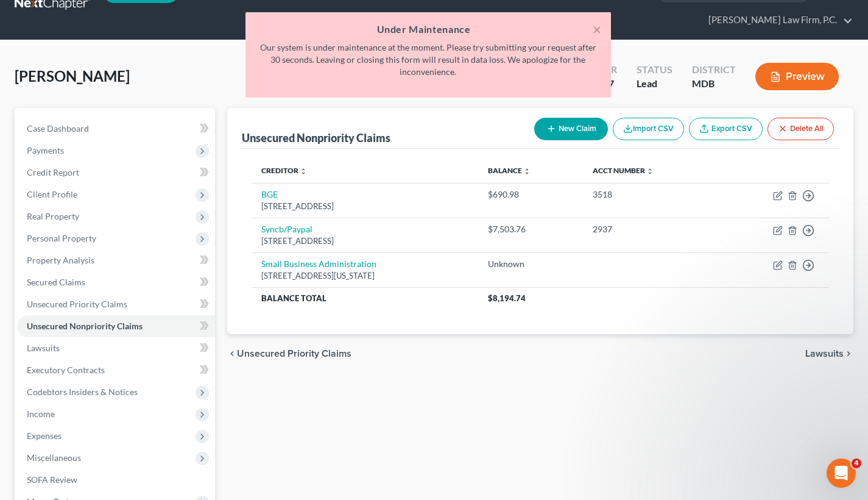 The height and width of the screenshot is (500, 868). I want to click on span: Real Property, so click(53, 216).